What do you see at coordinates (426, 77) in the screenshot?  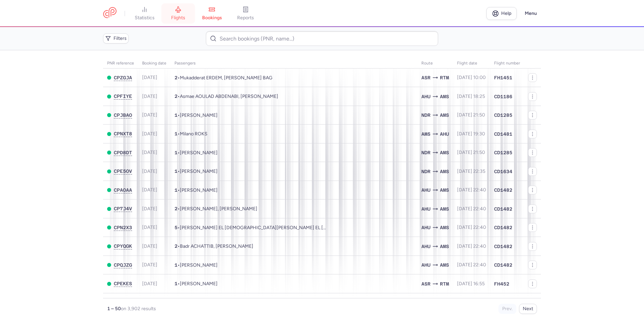 I see `span: ASR` at bounding box center [426, 77].